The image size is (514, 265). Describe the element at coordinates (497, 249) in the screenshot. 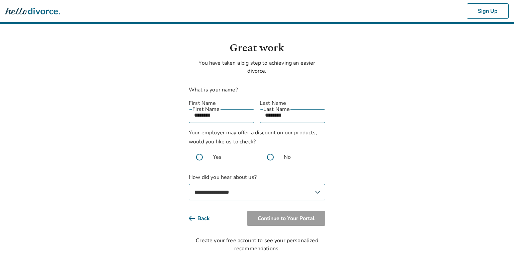

I see `div: Chat Widget` at that location.